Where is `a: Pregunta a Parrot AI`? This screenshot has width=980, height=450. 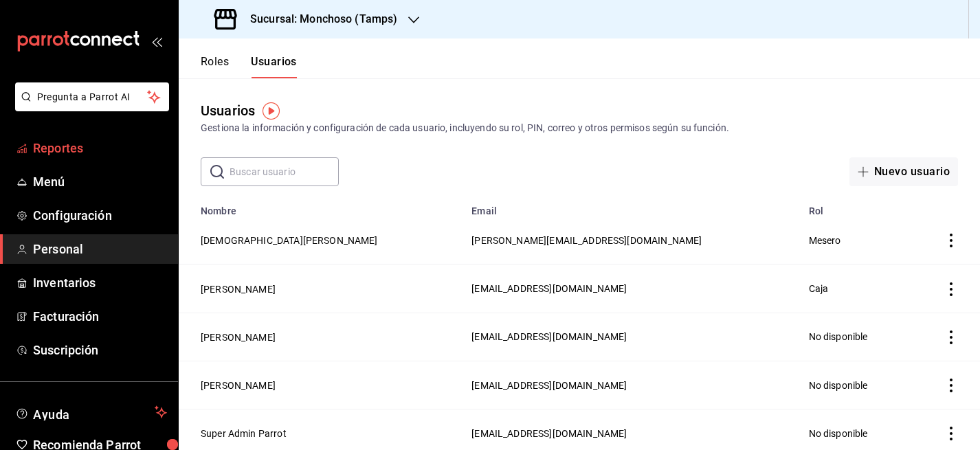 a: Pregunta a Parrot AI is located at coordinates (89, 106).